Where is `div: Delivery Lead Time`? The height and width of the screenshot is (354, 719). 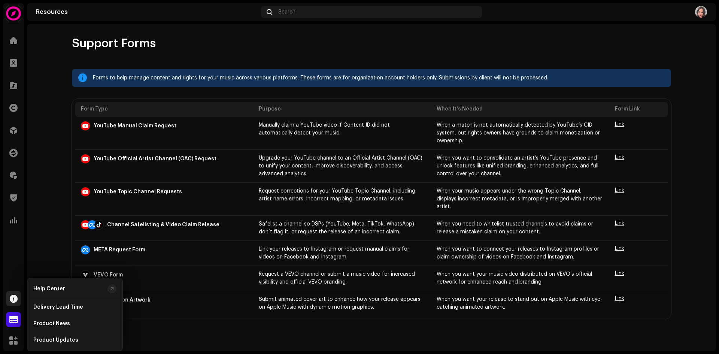 div: Delivery Lead Time is located at coordinates (58, 307).